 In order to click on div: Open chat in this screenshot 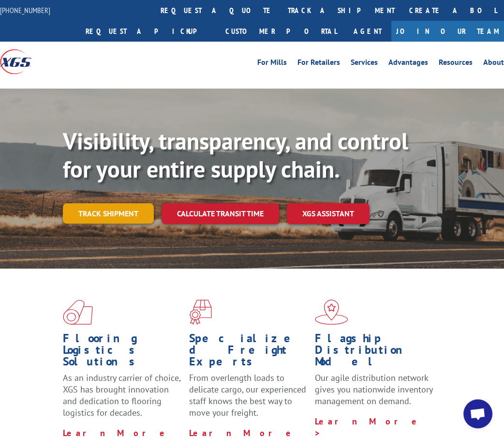, I will do `click(478, 414)`.